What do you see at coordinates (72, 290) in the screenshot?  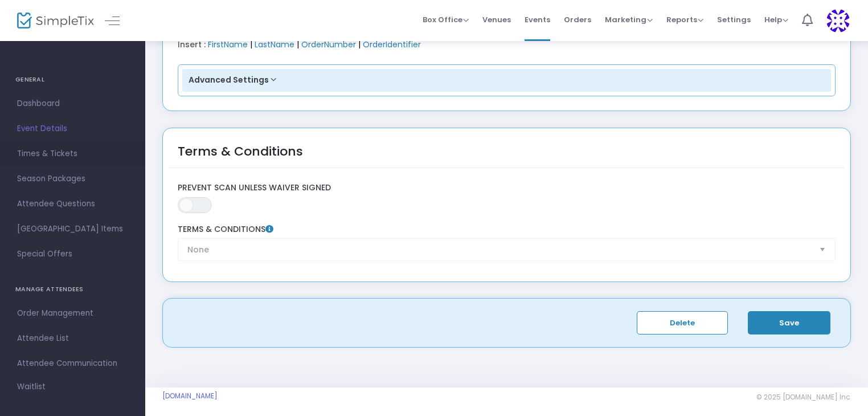 I see `h4: MANAGE ATTENDEES` at bounding box center [72, 290].